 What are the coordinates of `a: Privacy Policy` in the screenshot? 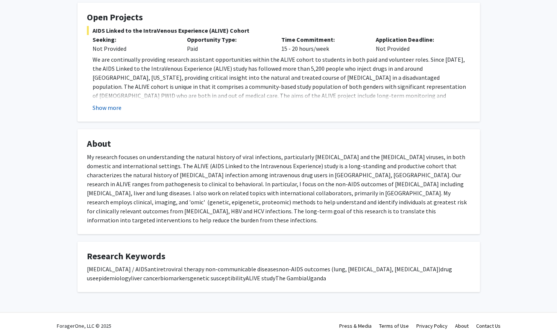 It's located at (432, 326).